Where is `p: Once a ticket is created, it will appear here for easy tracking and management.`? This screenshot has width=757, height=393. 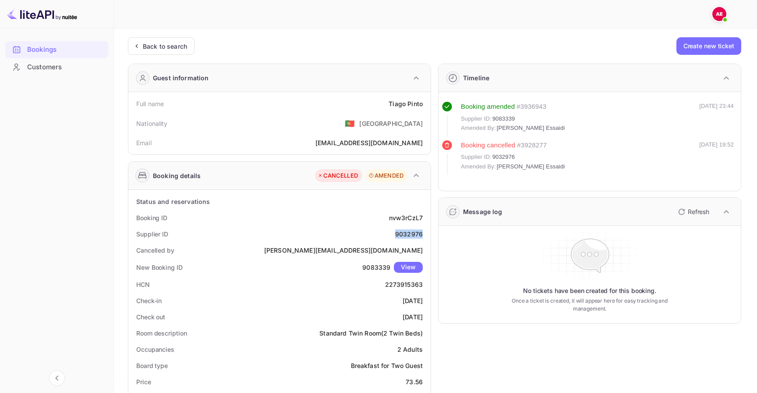 p: Once a ticket is created, it will appear here for easy tracking and management. is located at coordinates (590, 304).